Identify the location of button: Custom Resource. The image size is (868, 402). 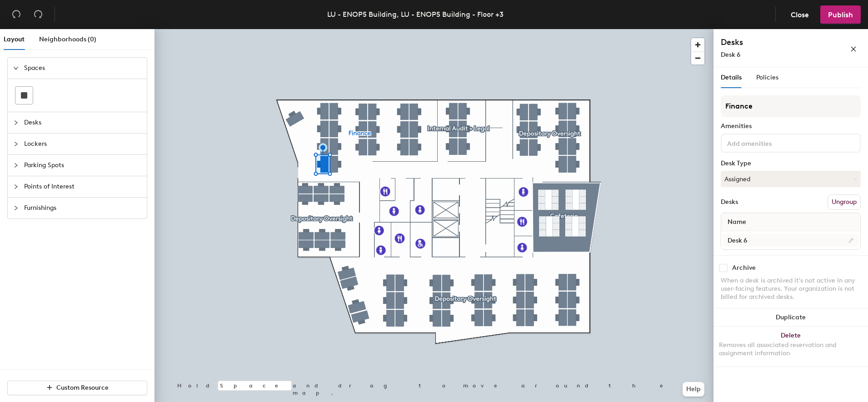
(77, 388).